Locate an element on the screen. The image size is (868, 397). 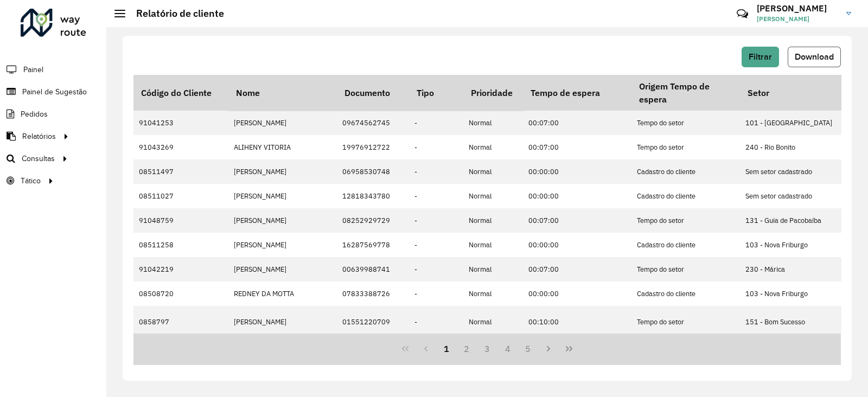
td: 19976912722 is located at coordinates (373, 147).